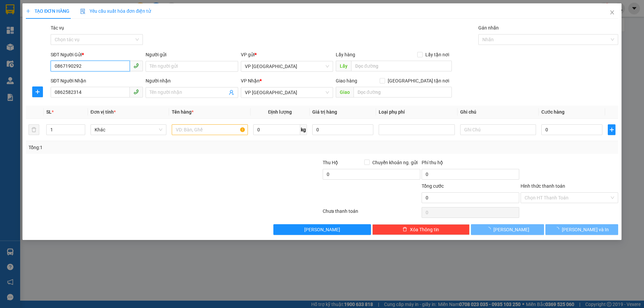  I want to click on div: Tổng: 1, so click(138, 147).